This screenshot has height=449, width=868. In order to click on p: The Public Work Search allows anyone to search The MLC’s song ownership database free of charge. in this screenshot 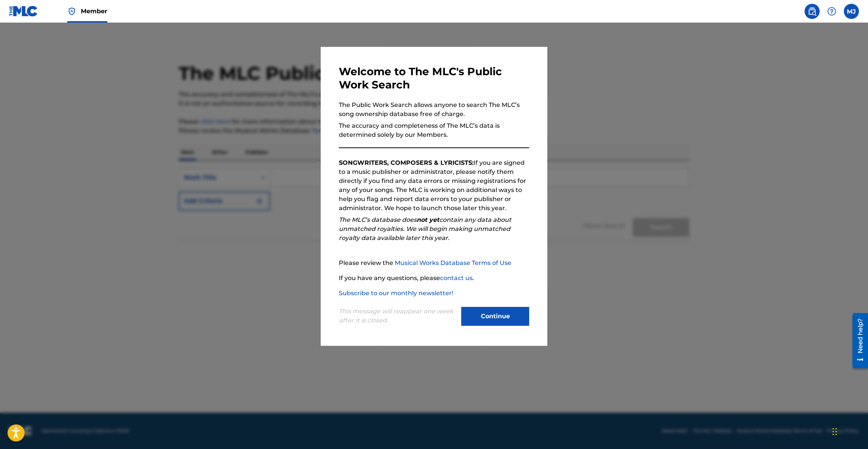, I will do `click(434, 110)`.